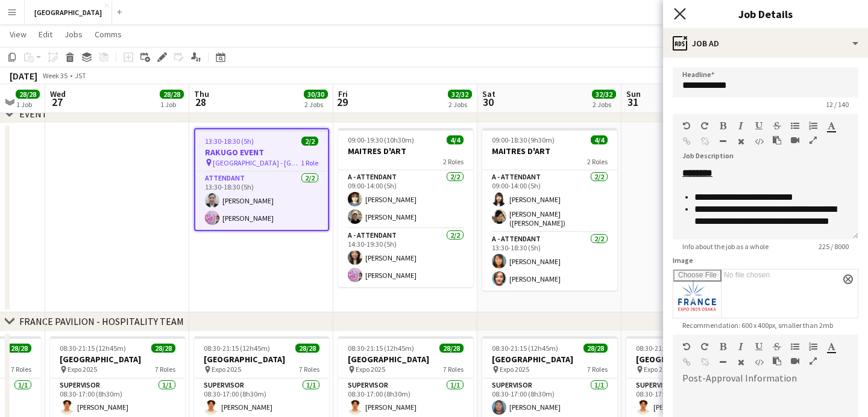 The image size is (868, 417). Describe the element at coordinates (487, 102) in the screenshot. I see `span: 30` at that location.